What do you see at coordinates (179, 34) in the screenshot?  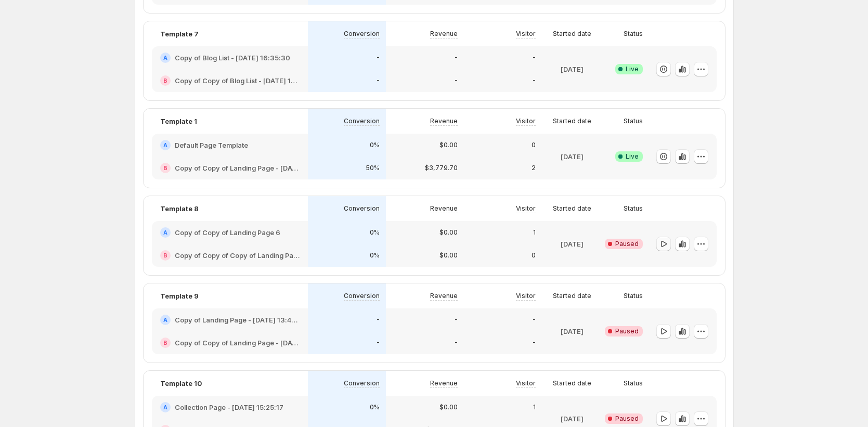 I see `p: Template 7` at bounding box center [179, 34].